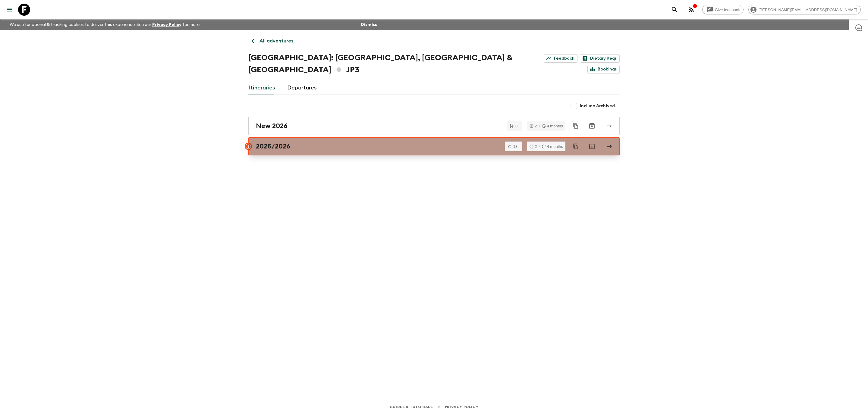 This screenshot has width=868, height=415. I want to click on p: We use functional & tracking cookies to deliver this experience. See our for more., so click(105, 25).